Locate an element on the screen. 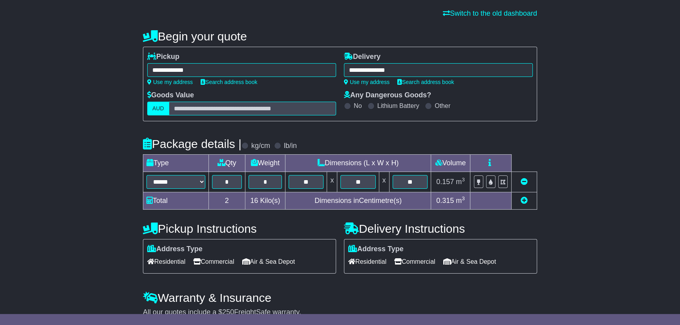 The image size is (680, 325). span: 16 is located at coordinates (254, 201).